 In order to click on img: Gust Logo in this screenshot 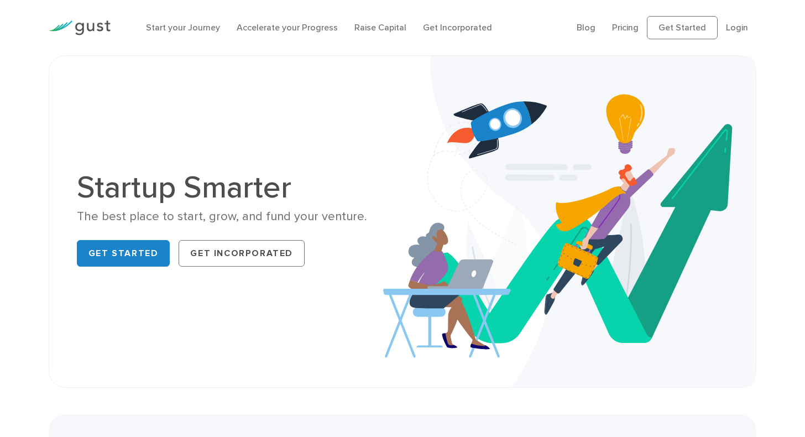, I will do `click(80, 28)`.